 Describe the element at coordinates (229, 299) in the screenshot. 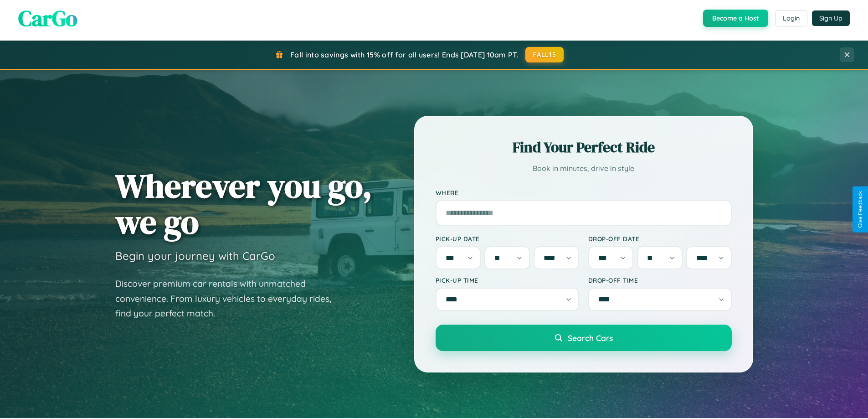

I see `p: Discover premium car rentals with unmatched convenience. From luxury vehicles to everyday rides, ...` at that location.